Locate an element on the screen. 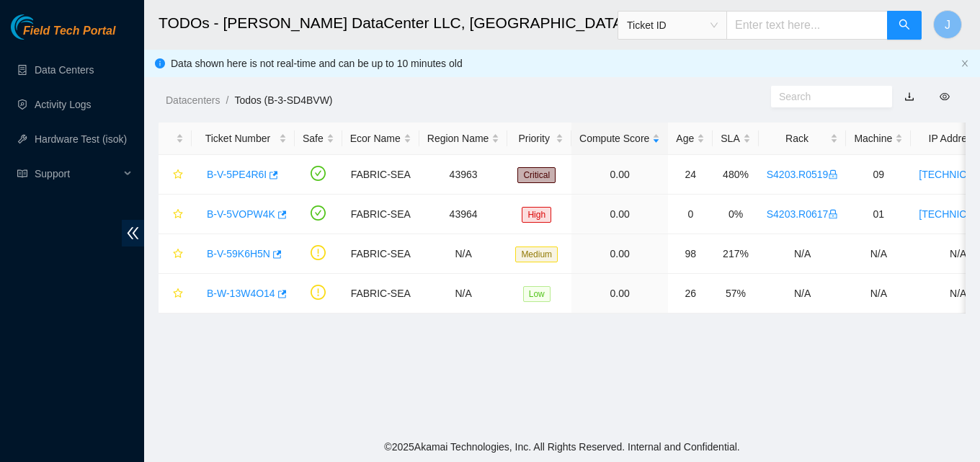 The width and height of the screenshot is (980, 462). span: Critical is located at coordinates (536, 175).